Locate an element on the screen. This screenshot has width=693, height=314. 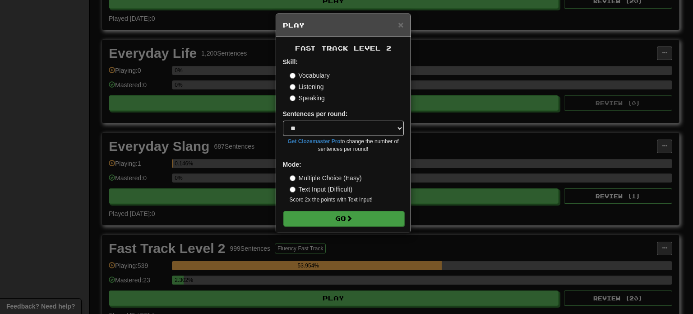
strong: Mode: is located at coordinates (292, 164).